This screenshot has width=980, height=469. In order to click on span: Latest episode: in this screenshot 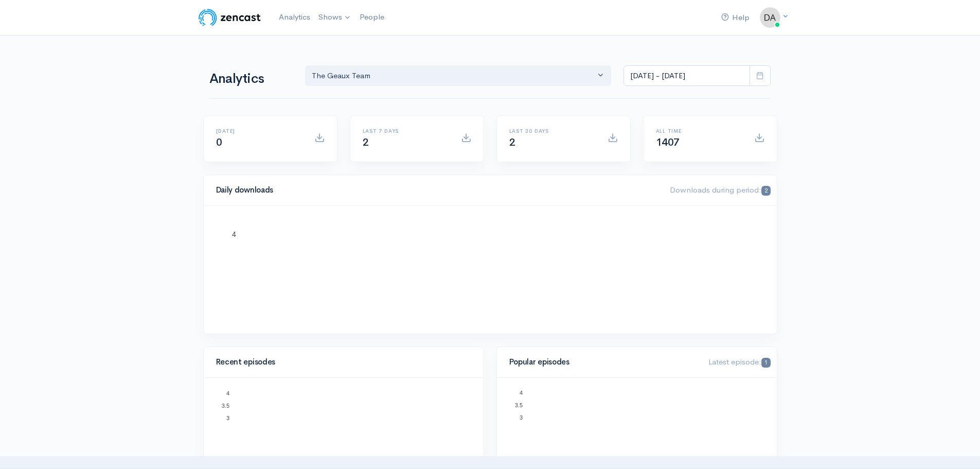, I will do `click(739, 362)`.